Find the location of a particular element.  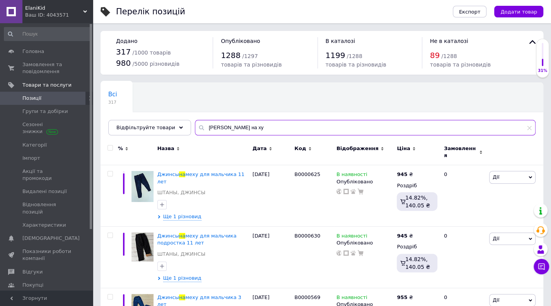

span: B0000625 is located at coordinates (307, 174).